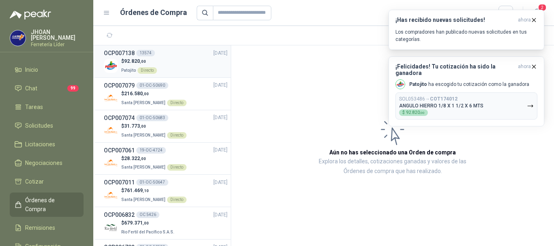 The image size is (554, 246). Describe the element at coordinates (537, 13) in the screenshot. I see `button: 2` at that location.